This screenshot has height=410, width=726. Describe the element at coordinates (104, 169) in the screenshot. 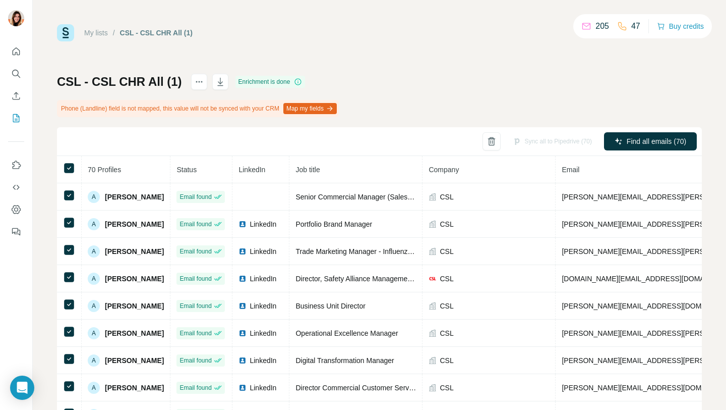

I see `span: 70 Profiles` at that location.